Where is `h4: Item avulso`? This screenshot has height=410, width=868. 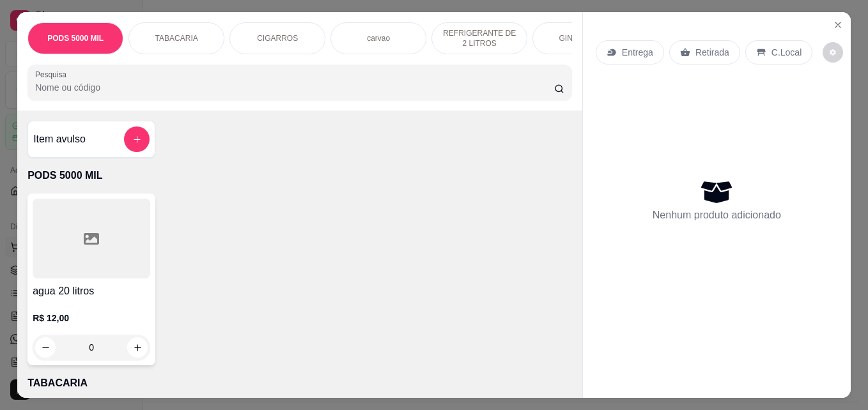
h4: Item avulso is located at coordinates (59, 140).